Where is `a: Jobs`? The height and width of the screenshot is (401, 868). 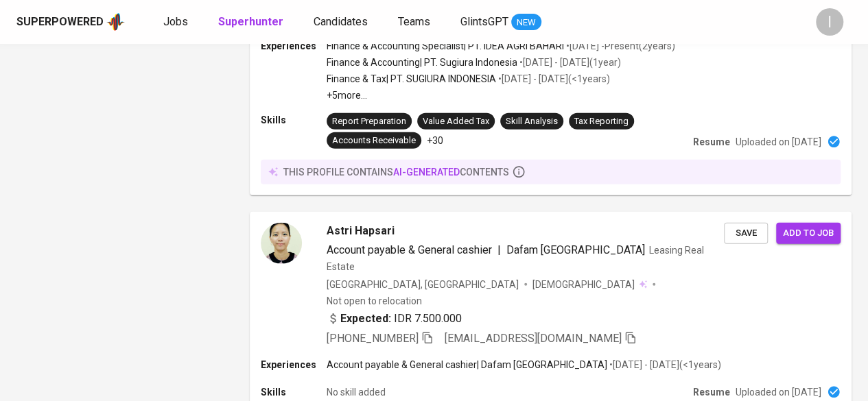
a: Jobs is located at coordinates (177, 22).